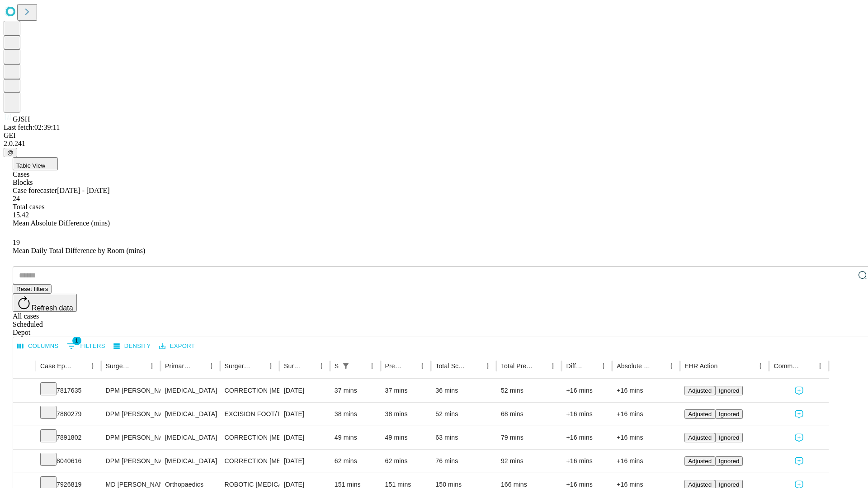 The width and height of the screenshot is (868, 488). Describe the element at coordinates (68, 438) in the screenshot. I see `div: 7891802` at that location.